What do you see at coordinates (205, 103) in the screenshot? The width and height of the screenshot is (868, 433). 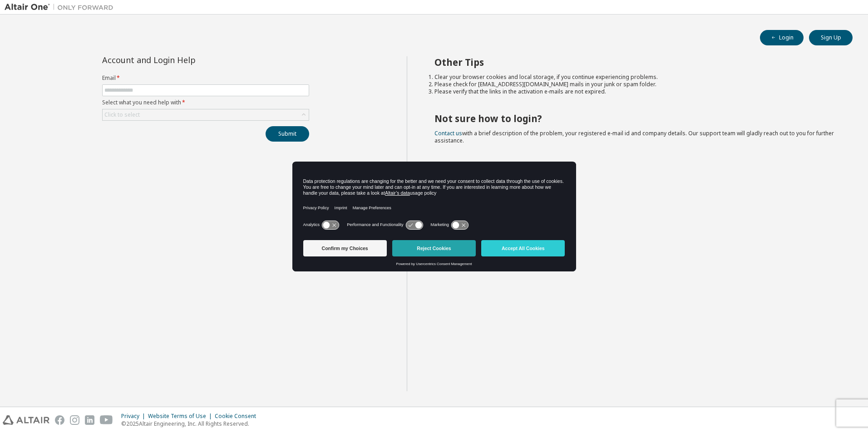 I see `label: Select what you need help with` at bounding box center [205, 103].